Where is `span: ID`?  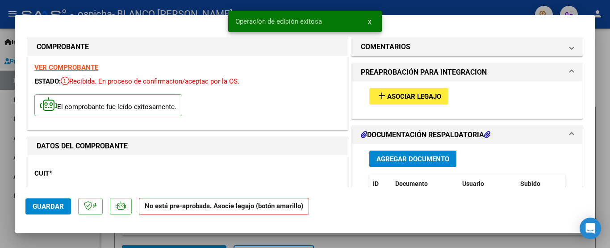
span: ID is located at coordinates (375, 184).